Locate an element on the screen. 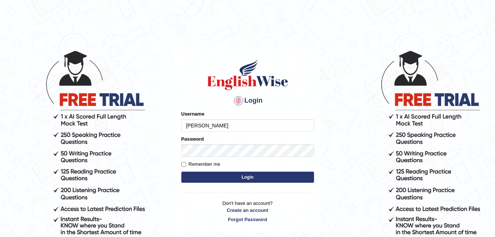 The image size is (495, 237). label: Password is located at coordinates (193, 139).